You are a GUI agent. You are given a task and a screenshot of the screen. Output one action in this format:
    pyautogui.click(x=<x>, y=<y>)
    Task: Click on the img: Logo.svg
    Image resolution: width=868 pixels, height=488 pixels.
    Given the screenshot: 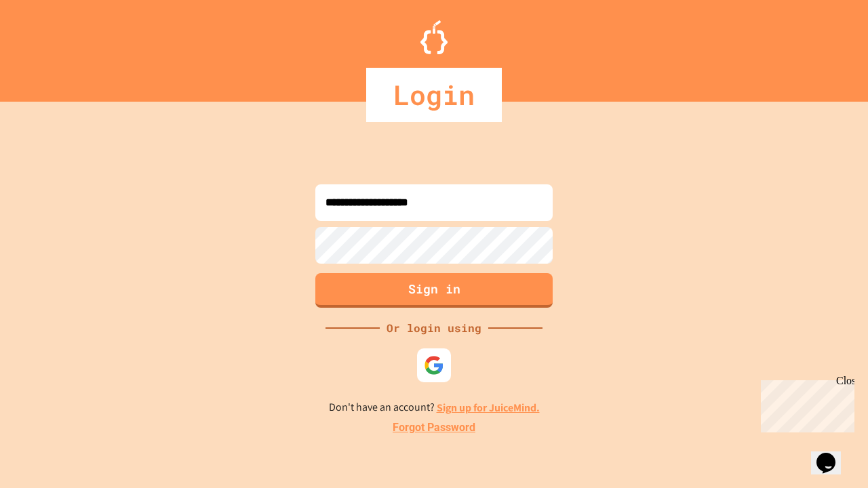 What is the action you would take?
    pyautogui.click(x=434, y=37)
    